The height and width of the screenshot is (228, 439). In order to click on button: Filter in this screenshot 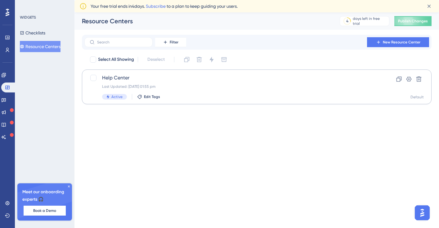, I will do `click(171, 42)`.